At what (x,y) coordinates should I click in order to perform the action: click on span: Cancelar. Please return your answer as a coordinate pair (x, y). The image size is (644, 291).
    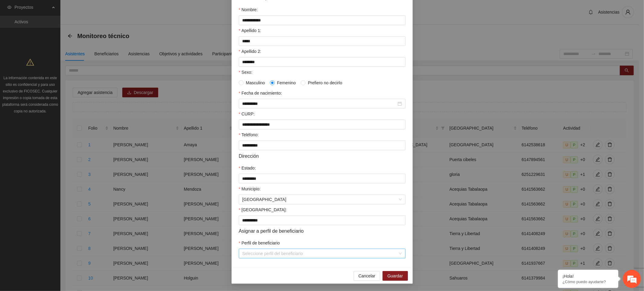
    Looking at the image, I should click on (367, 276).